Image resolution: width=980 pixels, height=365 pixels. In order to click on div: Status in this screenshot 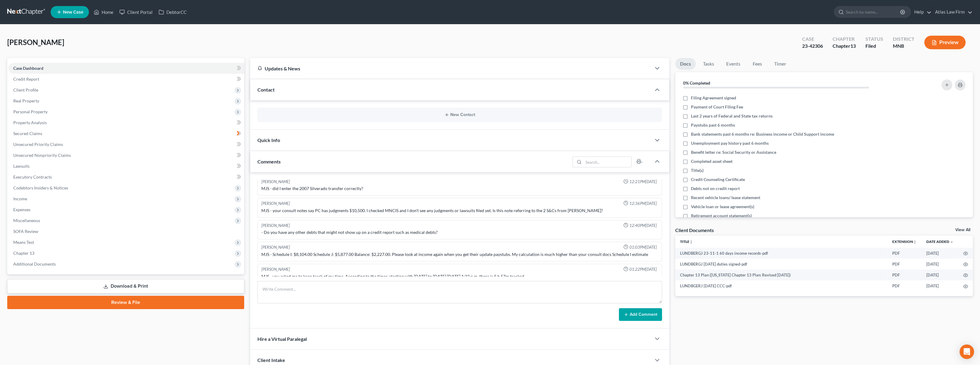, I will do `click(875, 39)`.